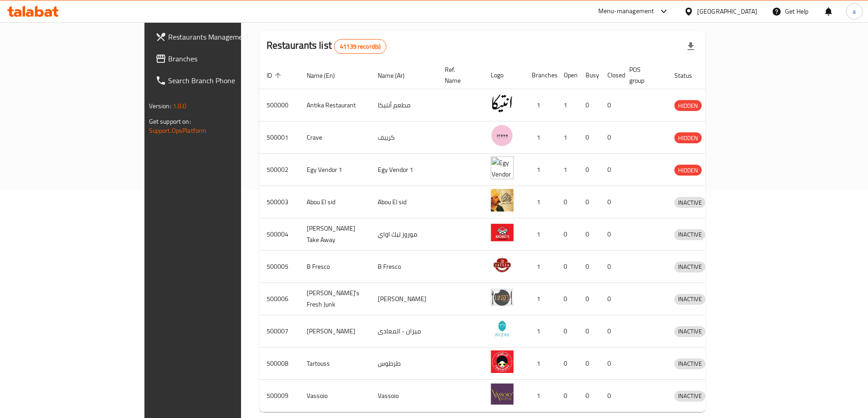 This screenshot has width=868, height=418. What do you see at coordinates (335, 105) in the screenshot?
I see `td: Antika Restaurant` at bounding box center [335, 105].